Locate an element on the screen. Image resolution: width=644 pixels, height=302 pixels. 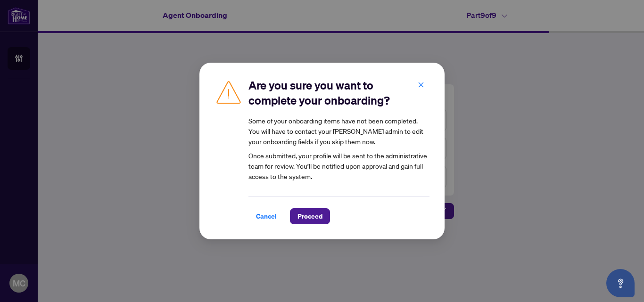
button: Proceed is located at coordinates (310, 216).